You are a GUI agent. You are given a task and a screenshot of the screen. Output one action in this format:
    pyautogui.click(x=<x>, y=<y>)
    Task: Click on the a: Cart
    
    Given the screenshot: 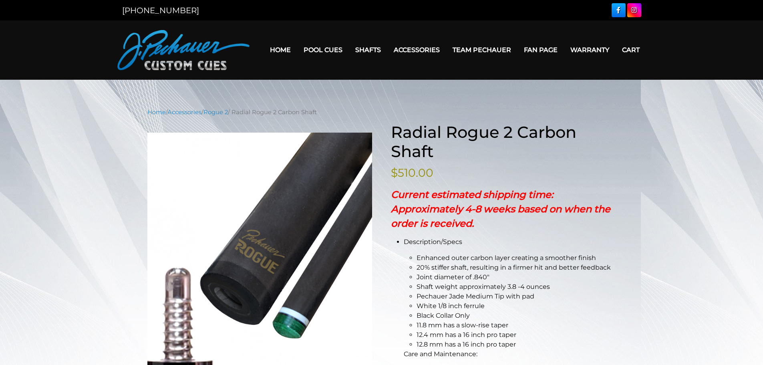 What is the action you would take?
    pyautogui.click(x=630, y=50)
    